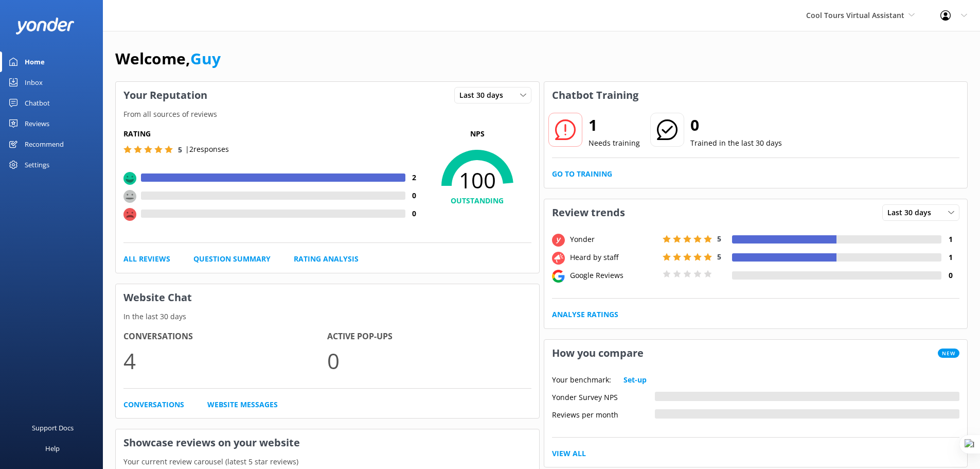  What do you see at coordinates (614, 275) in the screenshot?
I see `div: Google Reviews` at bounding box center [614, 275].